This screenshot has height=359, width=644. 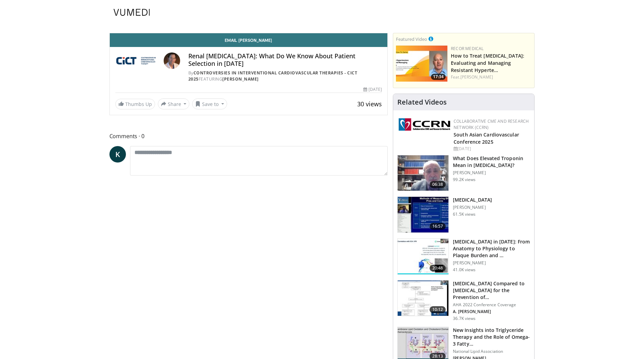 What do you see at coordinates (491, 249) in the screenshot?
I see `h3: Cardiac CT in 2023: From Anatomy to Physiology to Plaque Burden and Prevention` at bounding box center [491, 249].